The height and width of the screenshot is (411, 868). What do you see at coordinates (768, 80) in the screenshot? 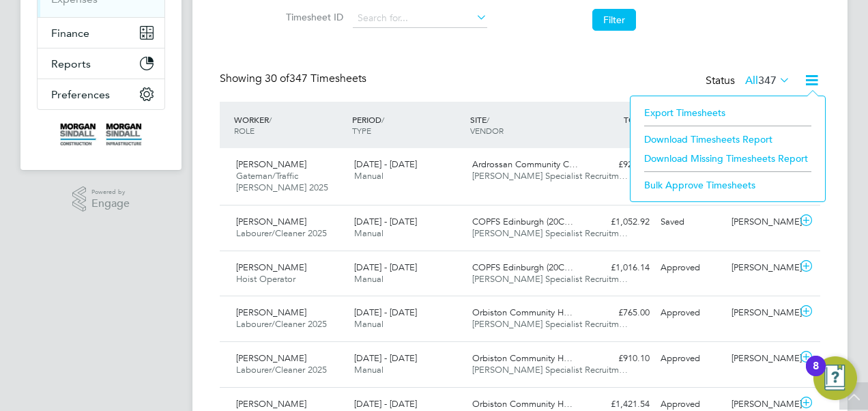
I see `label: All` at bounding box center [768, 80].